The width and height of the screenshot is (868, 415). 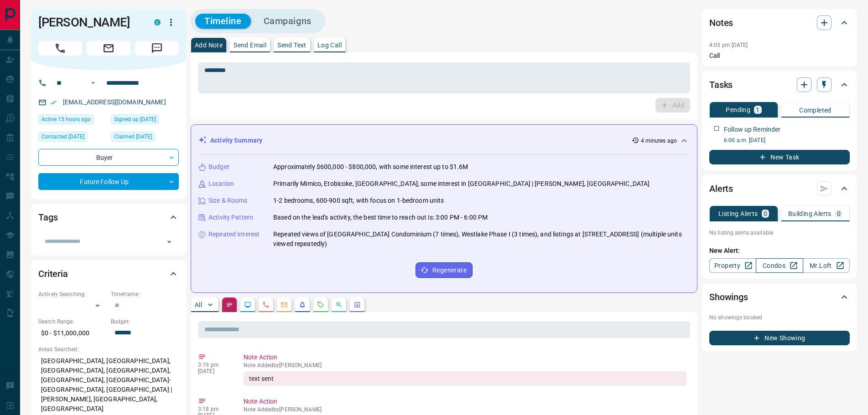 I want to click on a: Property, so click(x=733, y=266).